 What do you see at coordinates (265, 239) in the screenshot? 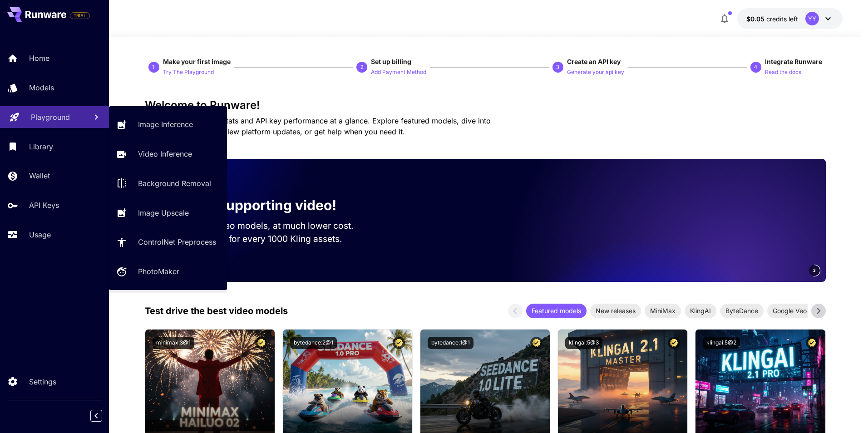
I see `p: Save up to $500 for every 1000 Kling assets.` at bounding box center [265, 239].